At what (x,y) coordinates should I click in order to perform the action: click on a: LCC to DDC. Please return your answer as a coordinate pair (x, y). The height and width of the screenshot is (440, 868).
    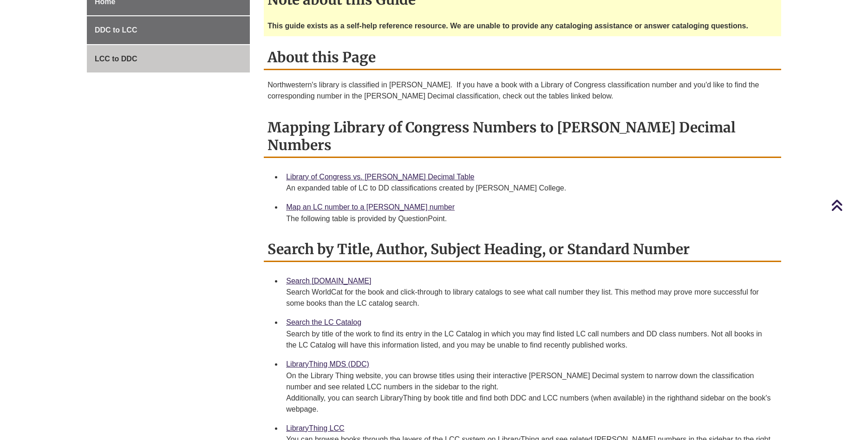
    Looking at the image, I should click on (168, 59).